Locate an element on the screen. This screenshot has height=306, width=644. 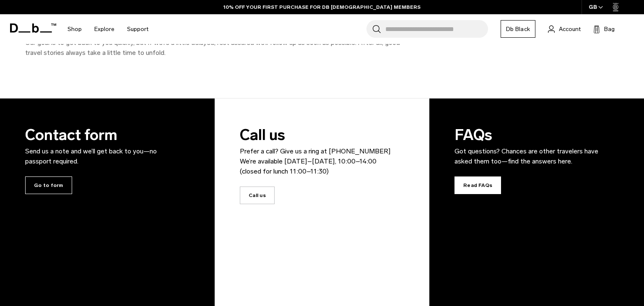
p: Send us a note and we’ll get back to you—no passport required. is located at coordinates (101, 157).